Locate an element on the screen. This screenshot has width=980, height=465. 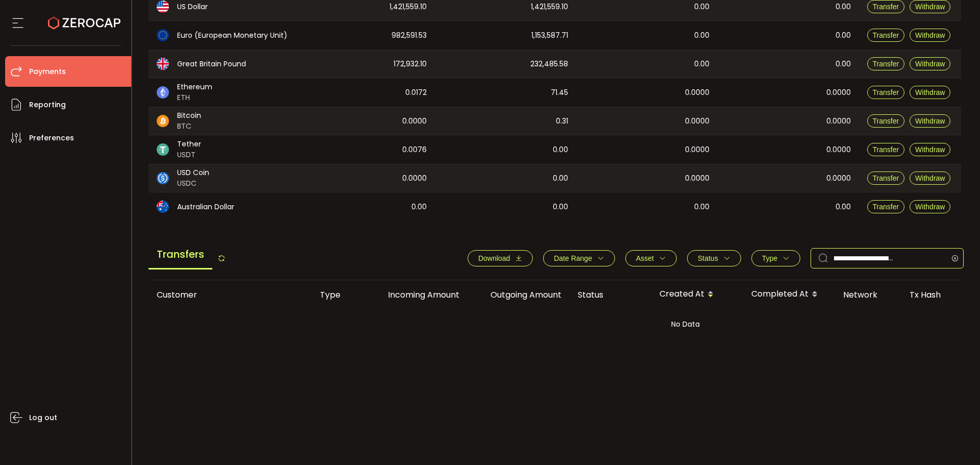
span: USDT is located at coordinates (189, 155).